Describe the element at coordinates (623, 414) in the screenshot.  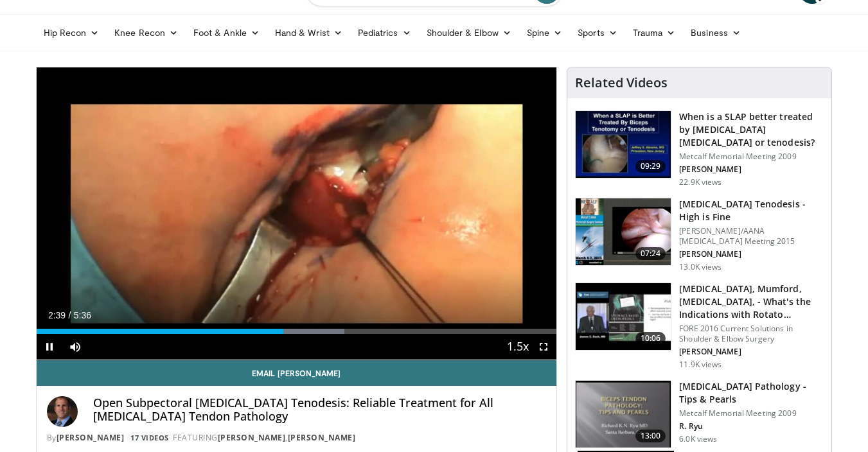
I see `img: 639608_3.png.150x105_q85_crop-smart_upscale.jpg` at that location.